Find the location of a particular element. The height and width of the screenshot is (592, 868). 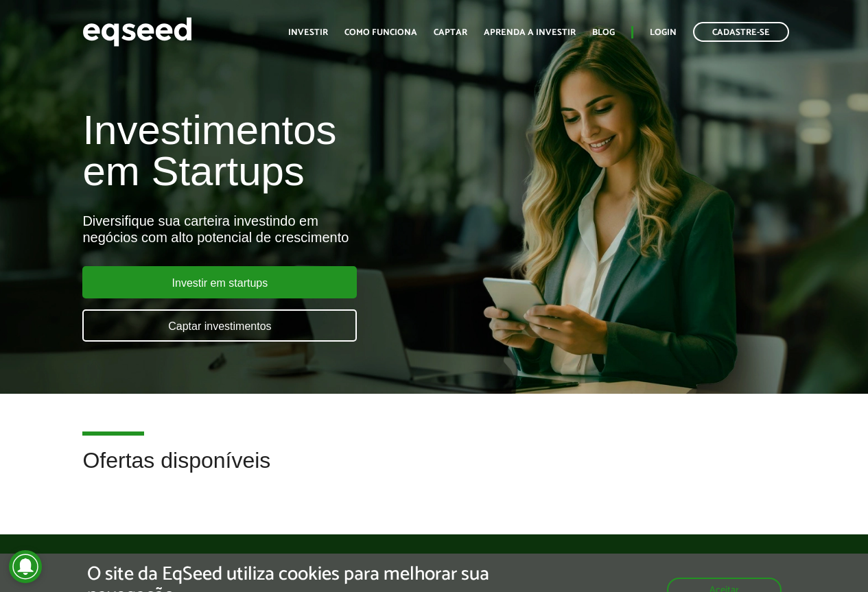

a: Investir is located at coordinates (308, 32).